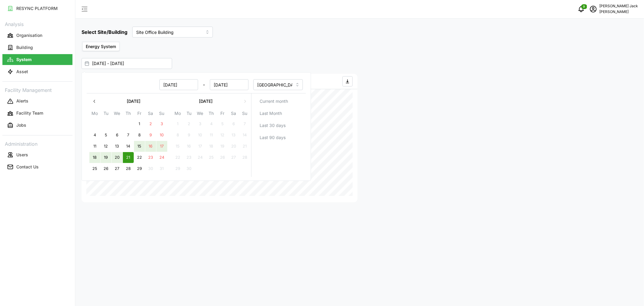  What do you see at coordinates (234, 124) in the screenshot?
I see `button: 6 September 2025` at bounding box center [234, 124].